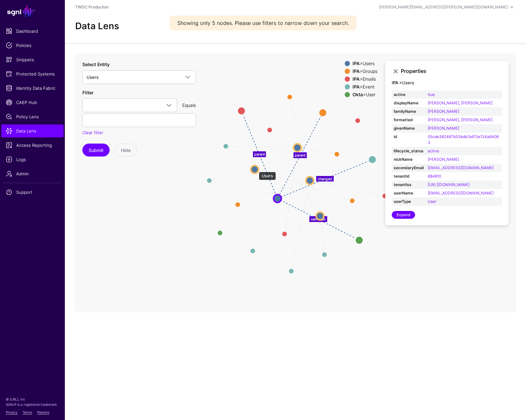  What do you see at coordinates (409, 176) in the screenshot?
I see `strong: tenantId` at bounding box center [409, 176].